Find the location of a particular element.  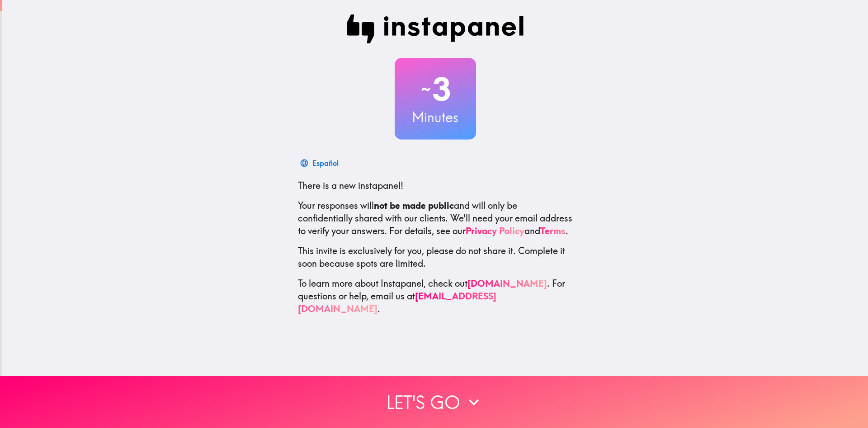

div: Español is located at coordinates (326, 163).